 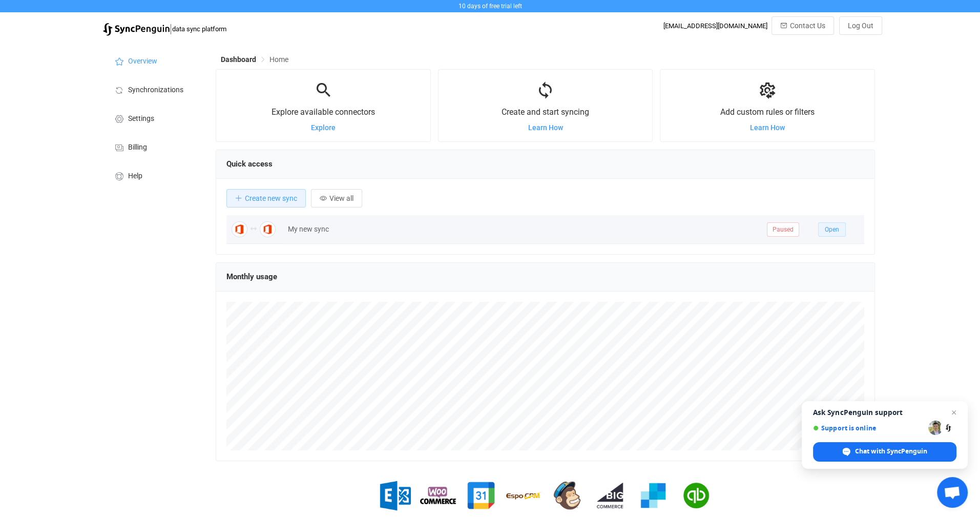 What do you see at coordinates (323, 128) in the screenshot?
I see `span: Explore` at bounding box center [323, 128].